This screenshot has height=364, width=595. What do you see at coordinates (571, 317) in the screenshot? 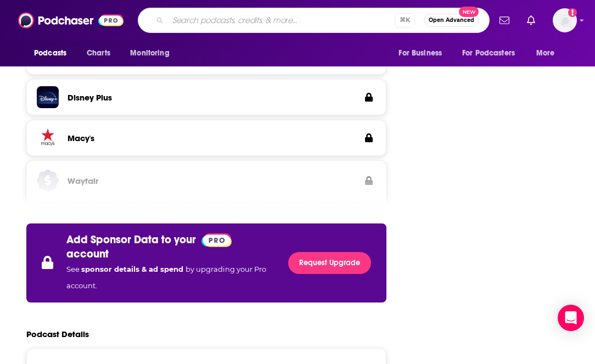
I see `div: Open Intercom Messenger` at bounding box center [571, 317].